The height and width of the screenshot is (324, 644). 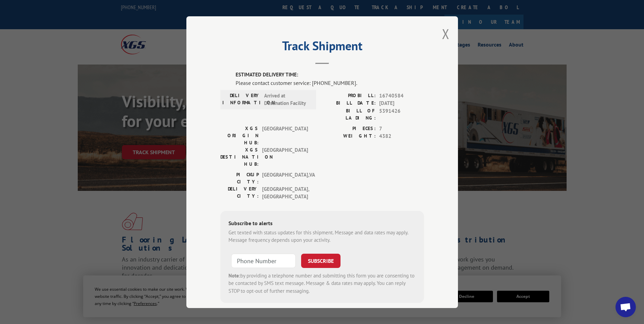 What do you see at coordinates (322, 47) in the screenshot?
I see `h2: Track Shipment` at bounding box center [322, 47].